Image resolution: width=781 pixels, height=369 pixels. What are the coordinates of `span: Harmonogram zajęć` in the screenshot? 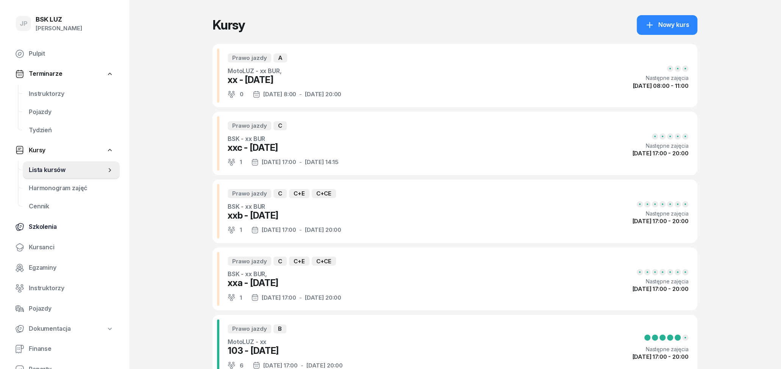 It's located at (71, 188).